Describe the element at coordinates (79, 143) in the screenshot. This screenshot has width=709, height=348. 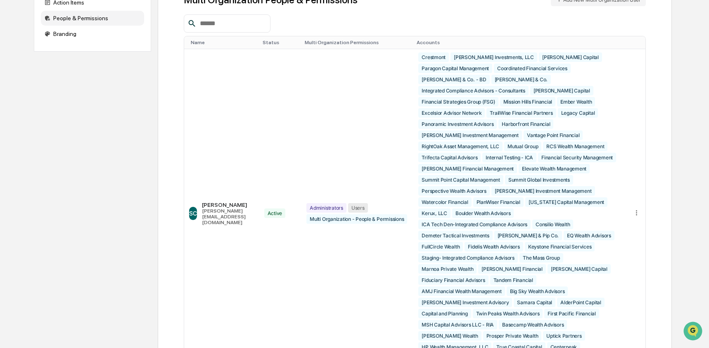
I see `a: Powered byPylon` at that location.